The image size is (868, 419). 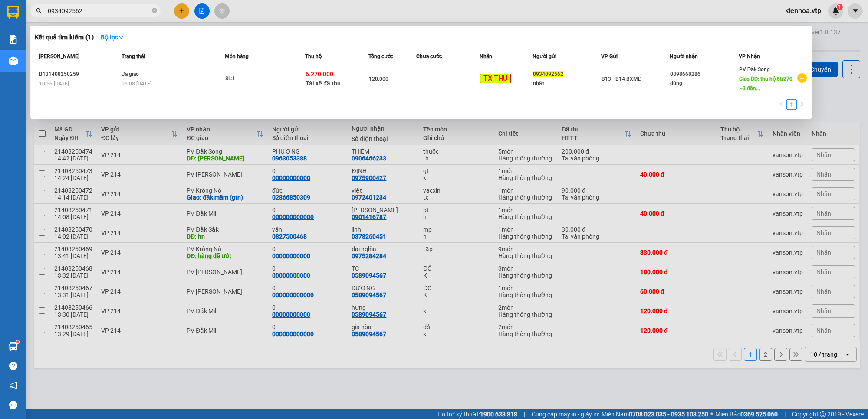 I want to click on div: B131408250259, so click(x=79, y=74).